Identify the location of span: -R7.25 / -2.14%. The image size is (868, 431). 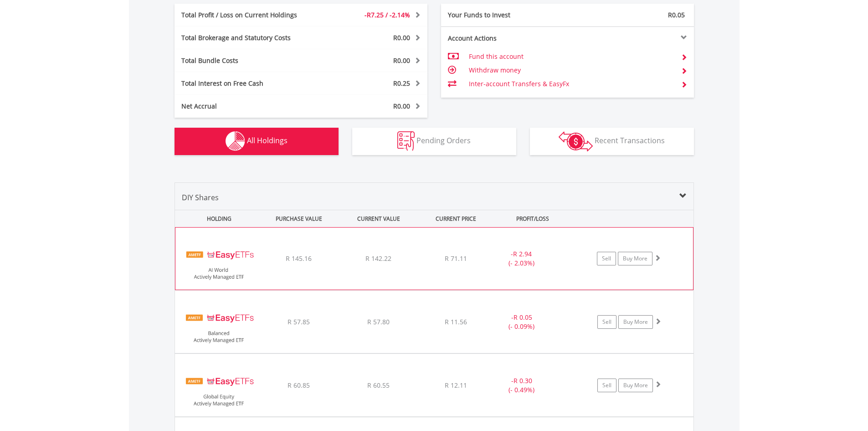
(387, 15).